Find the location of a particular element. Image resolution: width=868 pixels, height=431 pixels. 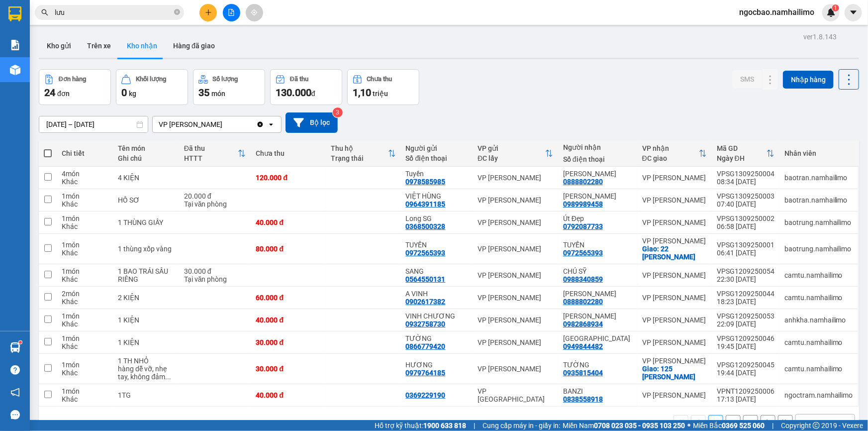

div: VPSG1309250004 is located at coordinates (745, 174).